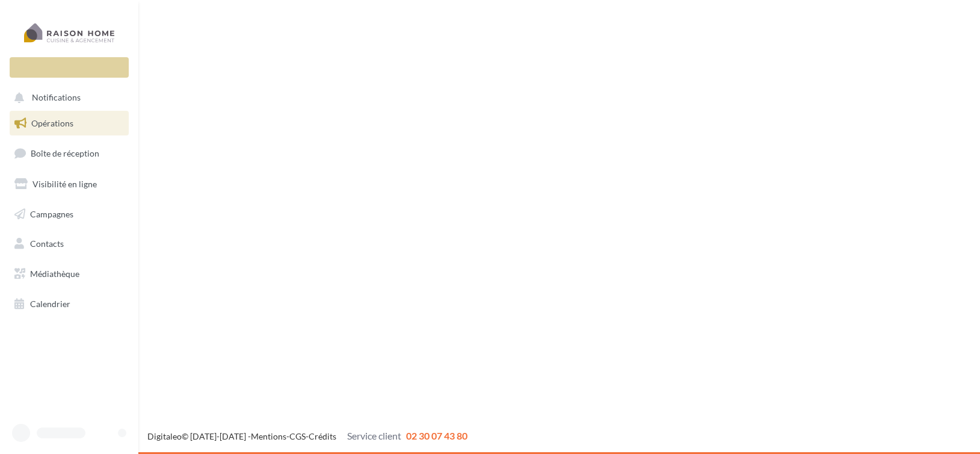  What do you see at coordinates (69, 274) in the screenshot?
I see `a: Médiathèque` at bounding box center [69, 274].